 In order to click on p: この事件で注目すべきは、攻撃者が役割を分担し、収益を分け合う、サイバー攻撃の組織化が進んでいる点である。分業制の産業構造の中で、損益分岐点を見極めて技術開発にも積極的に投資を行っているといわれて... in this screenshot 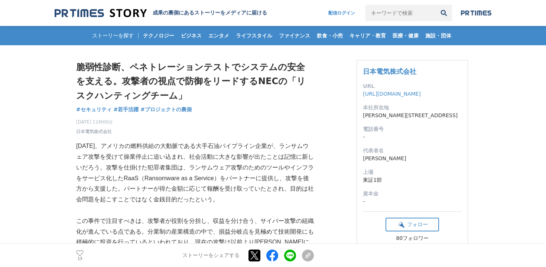, I will do `click(195, 237)`.